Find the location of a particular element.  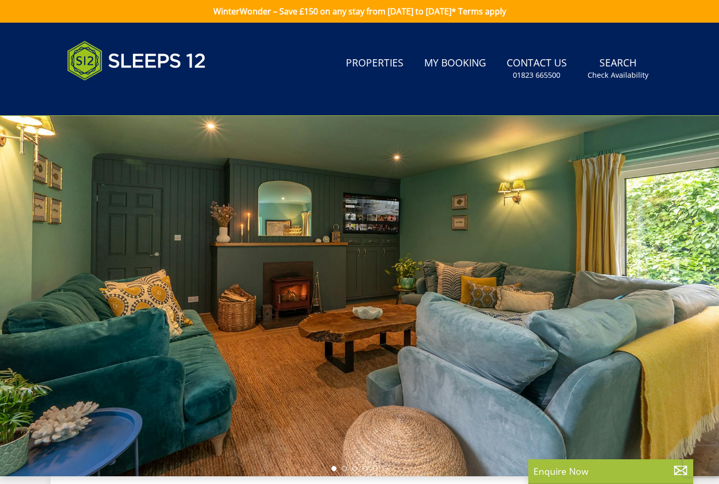

p: Enquire Now is located at coordinates (611, 472).